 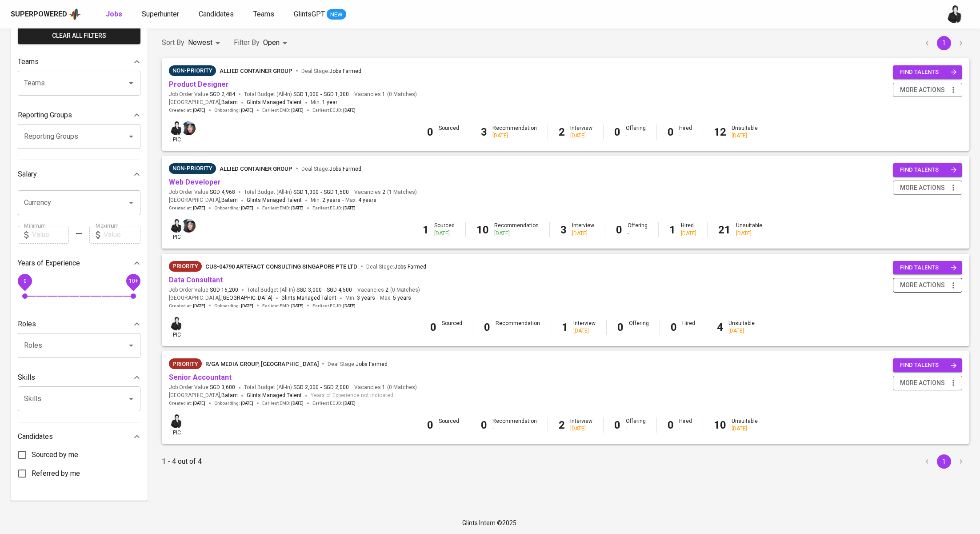 What do you see at coordinates (320, 14) in the screenshot?
I see `a: GlintsGPT NEW` at bounding box center [320, 14].